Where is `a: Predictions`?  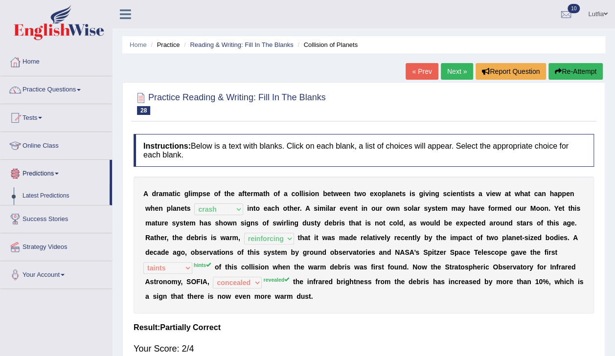
a: Predictions is located at coordinates (55, 172).